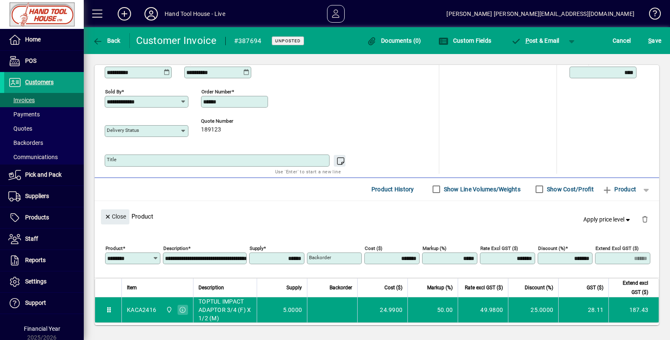 The height and width of the screenshot is (340, 670). What do you see at coordinates (622, 41) in the screenshot?
I see `button: Cancel` at bounding box center [622, 41].